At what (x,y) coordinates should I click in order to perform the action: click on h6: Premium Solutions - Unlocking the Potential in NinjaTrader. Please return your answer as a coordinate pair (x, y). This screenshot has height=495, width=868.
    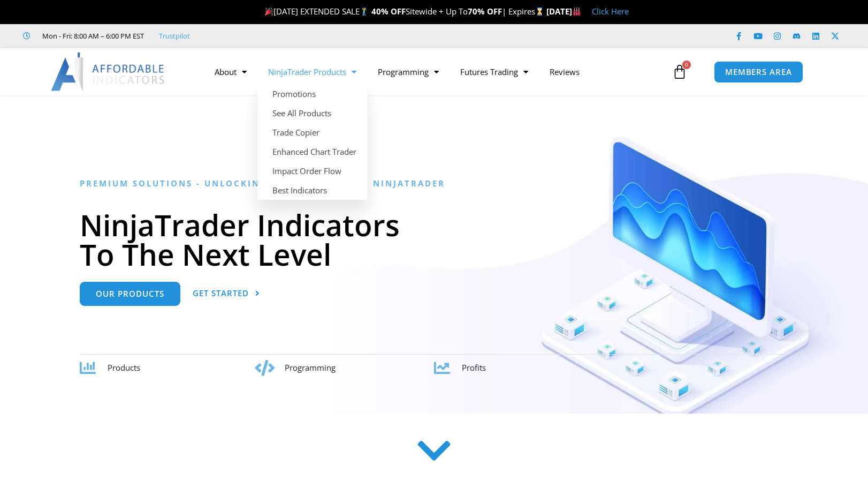
    Looking at the image, I should click on (434, 183).